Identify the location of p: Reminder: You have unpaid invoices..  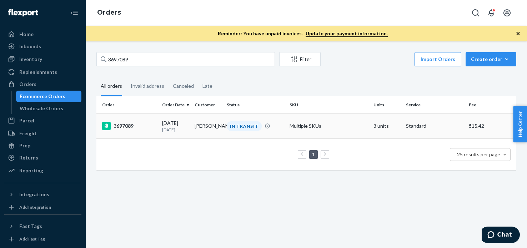
(302, 34).